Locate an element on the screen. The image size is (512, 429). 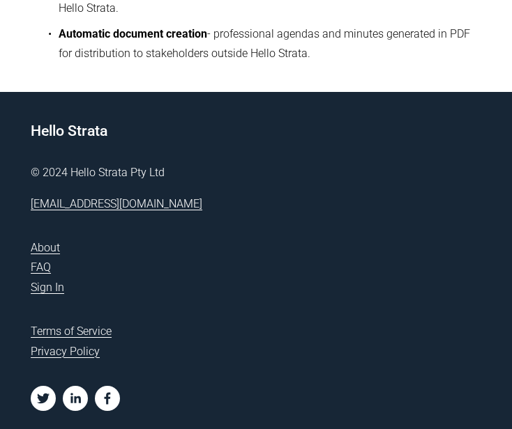
a: FAQ is located at coordinates (40, 268).